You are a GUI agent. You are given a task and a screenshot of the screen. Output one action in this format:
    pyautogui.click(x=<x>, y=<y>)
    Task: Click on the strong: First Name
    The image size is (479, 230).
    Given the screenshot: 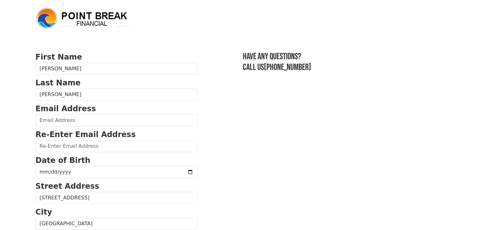 What is the action you would take?
    pyautogui.click(x=59, y=57)
    